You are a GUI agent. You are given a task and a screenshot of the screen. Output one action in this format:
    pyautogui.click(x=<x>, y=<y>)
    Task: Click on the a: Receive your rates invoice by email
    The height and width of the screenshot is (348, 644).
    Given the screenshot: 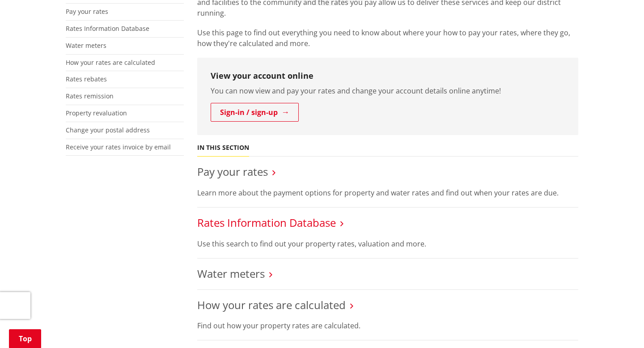 What is the action you would take?
    pyautogui.click(x=118, y=147)
    